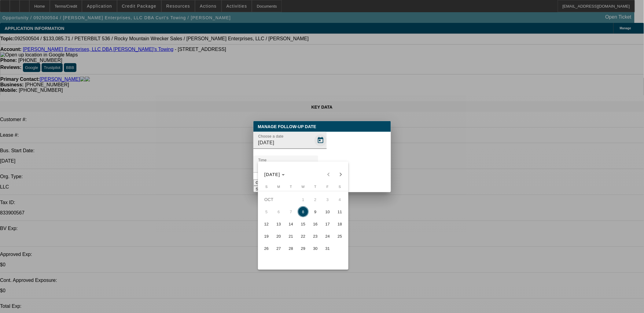  Describe the element at coordinates (278, 236) in the screenshot. I see `span: 20` at that location.